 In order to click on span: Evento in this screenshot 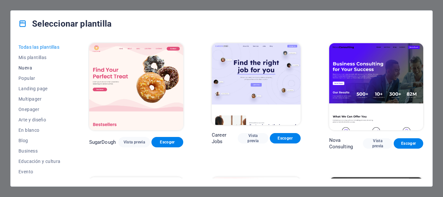, I will do `click(40, 171)`.